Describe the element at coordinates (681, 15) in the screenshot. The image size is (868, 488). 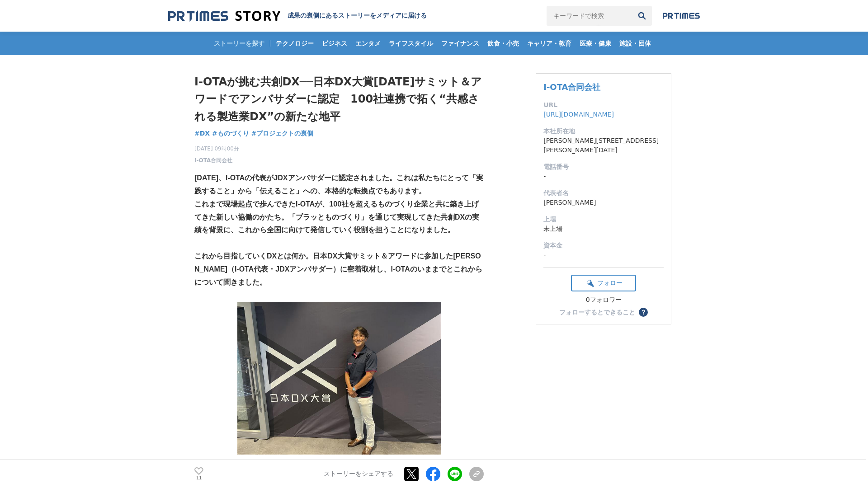
I see `a: prtimes` at that location.